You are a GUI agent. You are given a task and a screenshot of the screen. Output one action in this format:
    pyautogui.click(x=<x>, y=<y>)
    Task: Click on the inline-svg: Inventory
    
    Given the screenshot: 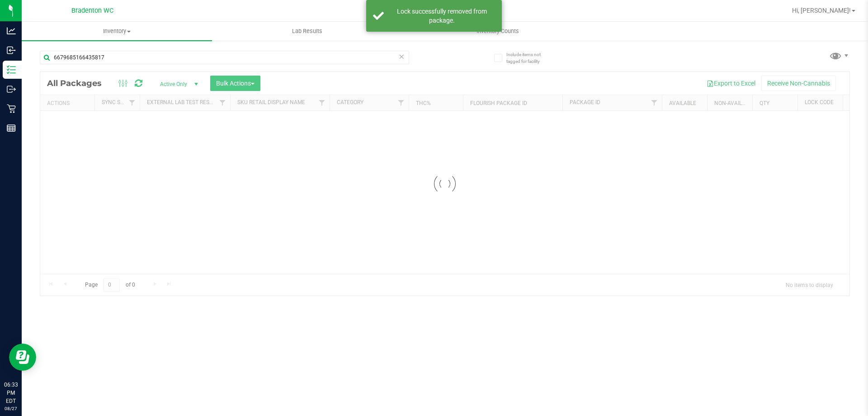 What is the action you would take?
    pyautogui.click(x=11, y=70)
    